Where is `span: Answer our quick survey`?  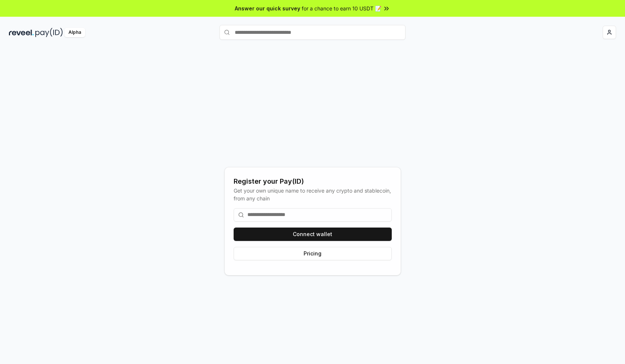
span: Answer our quick survey is located at coordinates (267, 8).